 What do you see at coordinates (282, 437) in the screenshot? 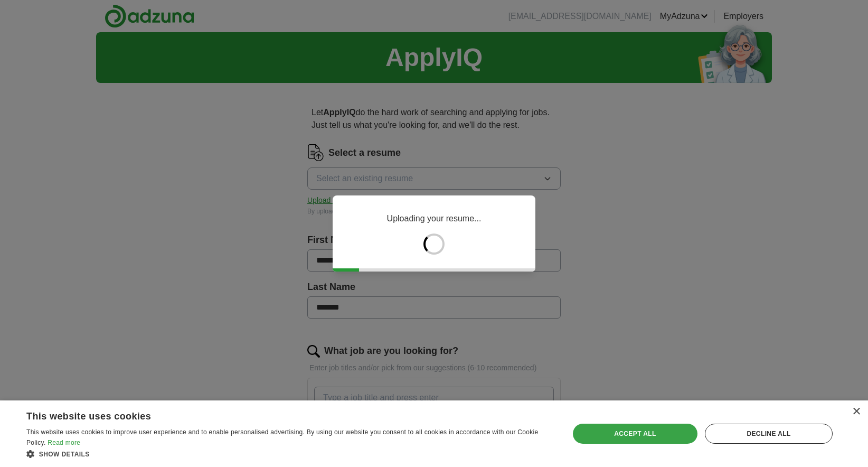
I see `span: This website uses cookies to improve user experience and to enable personalised advertising. By u...` at bounding box center [282, 437].